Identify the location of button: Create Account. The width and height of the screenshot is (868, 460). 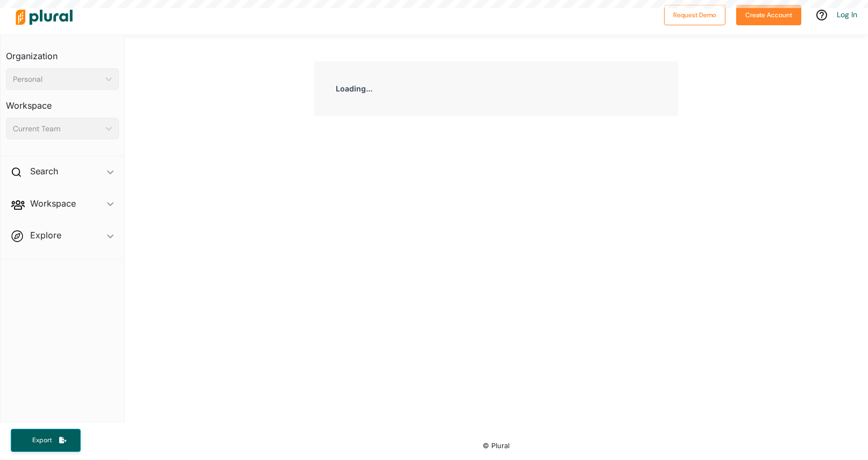
(769, 15).